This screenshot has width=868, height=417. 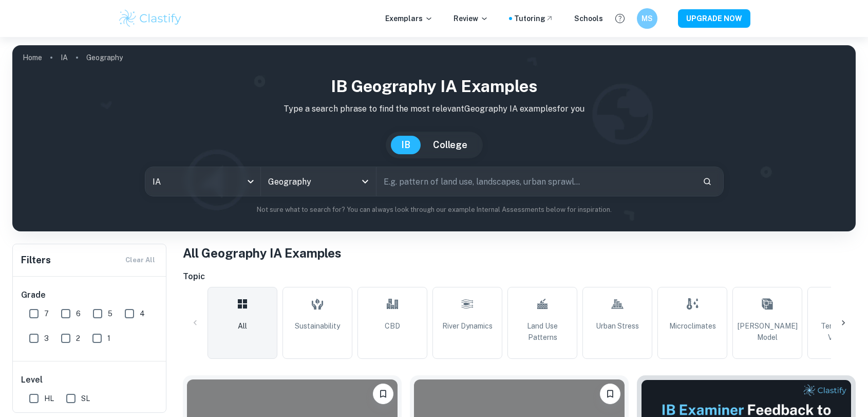 What do you see at coordinates (543, 332) in the screenshot?
I see `span: Land Use Patterns` at bounding box center [543, 332].